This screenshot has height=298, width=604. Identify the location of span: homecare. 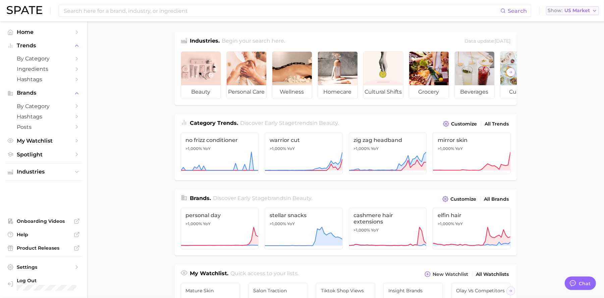
(338, 92).